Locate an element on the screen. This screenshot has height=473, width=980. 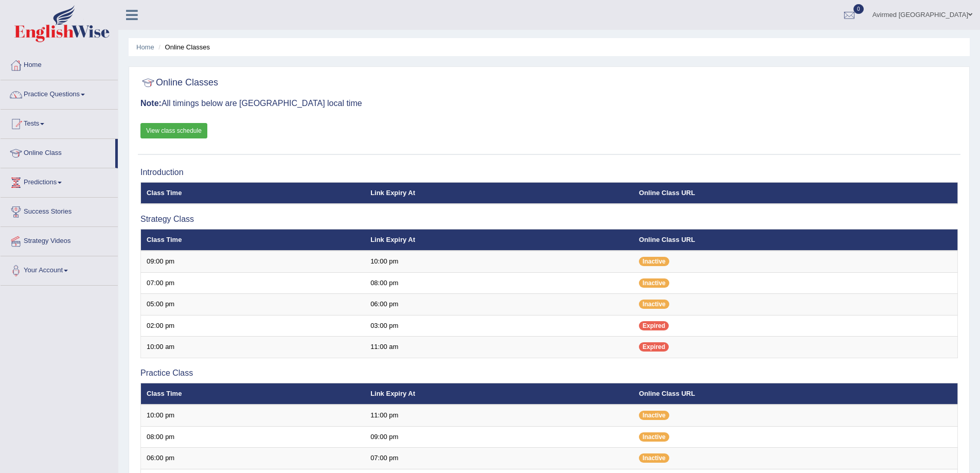
h3: Strategy Class is located at coordinates (549, 220).